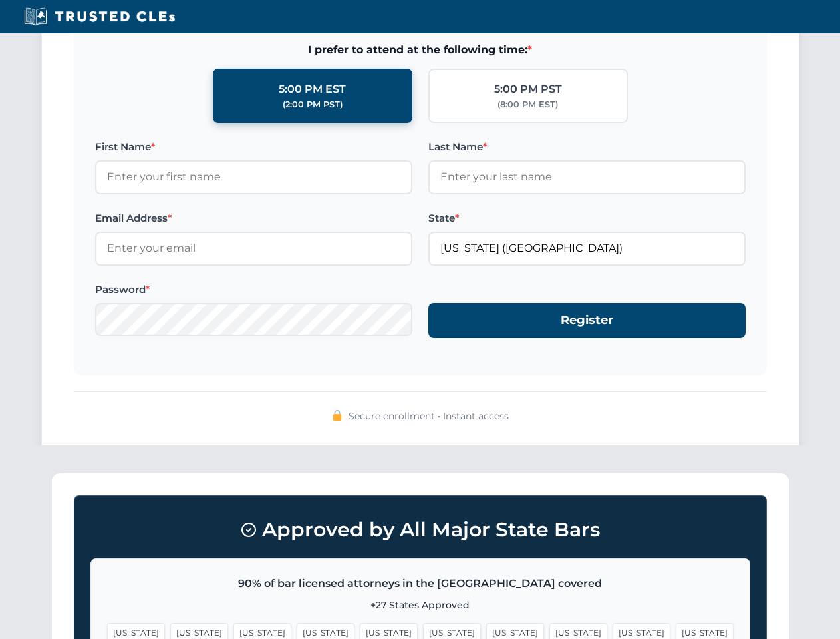 This screenshot has height=639, width=840. Describe the element at coordinates (420, 50) in the screenshot. I see `span: I prefer to attend at the following time:` at that location.